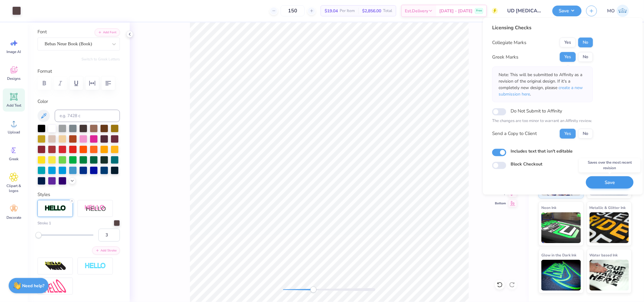 The width and height of the screenshot is (644, 302). What do you see at coordinates (56, 286) in the screenshot?
I see `img: Free Distort` at bounding box center [56, 286].